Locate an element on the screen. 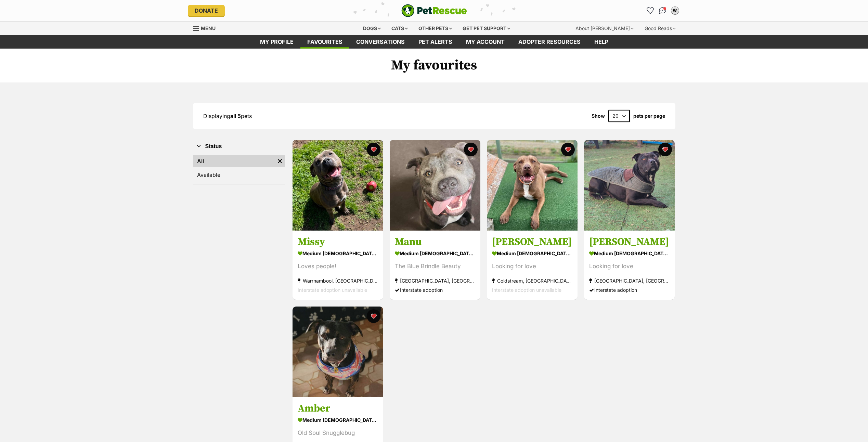  button: My account is located at coordinates (675, 11).